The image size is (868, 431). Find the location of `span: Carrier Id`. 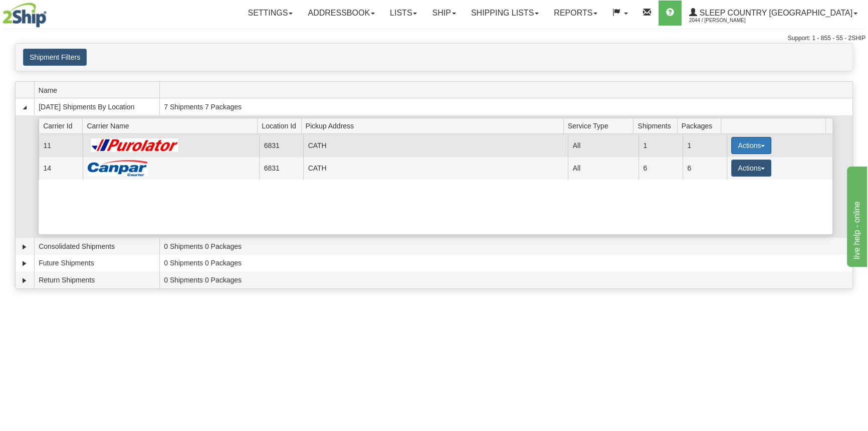

span: Carrier Id is located at coordinates (63, 125).